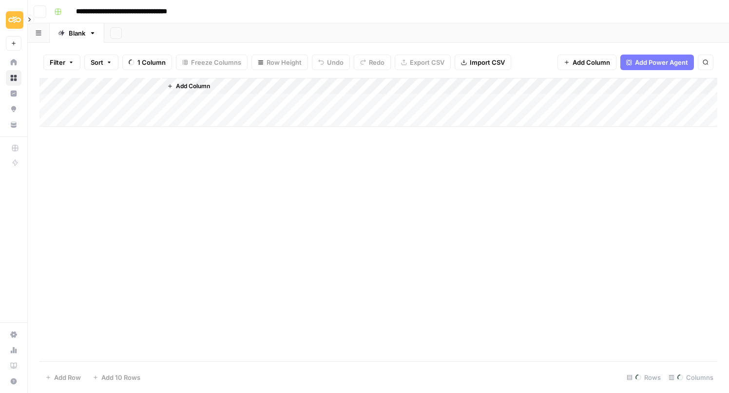  What do you see at coordinates (14, 382) in the screenshot?
I see `button: Help + Support` at bounding box center [14, 382].